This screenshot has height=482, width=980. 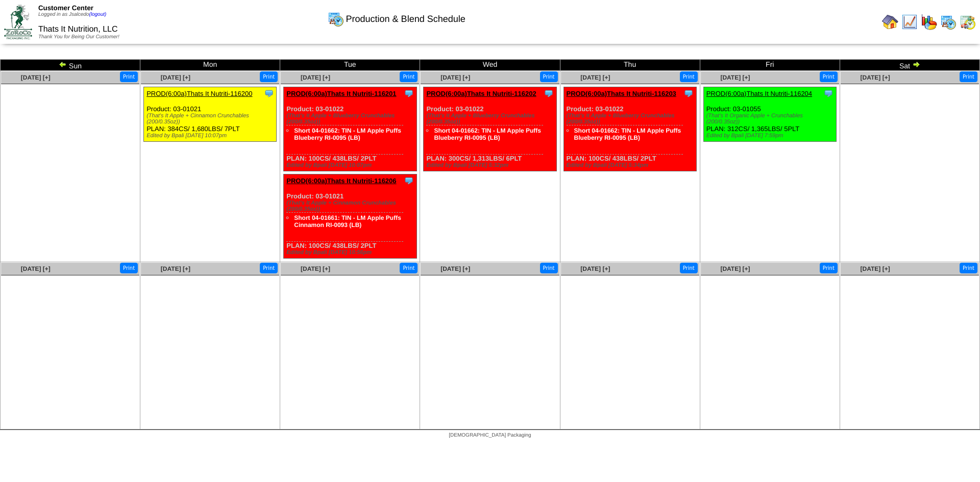 I want to click on a: (logout), so click(x=98, y=14).